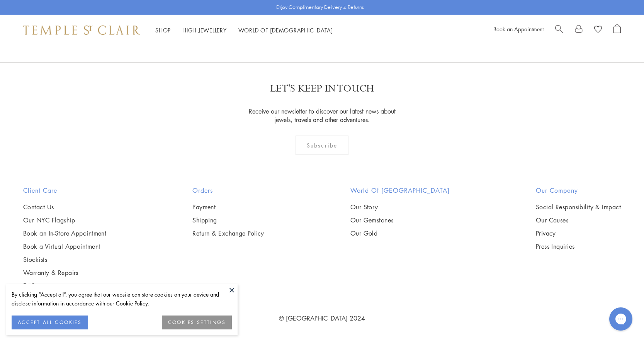 Image resolution: width=644 pixels, height=341 pixels. I want to click on a: Our Causes, so click(578, 221).